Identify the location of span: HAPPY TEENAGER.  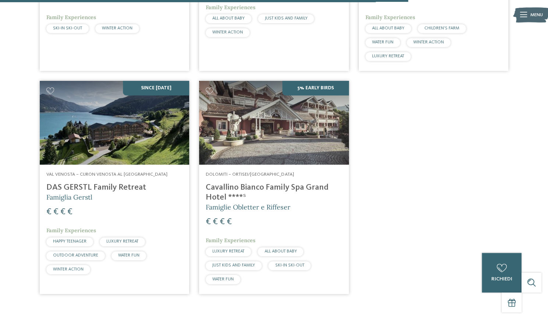
(70, 242).